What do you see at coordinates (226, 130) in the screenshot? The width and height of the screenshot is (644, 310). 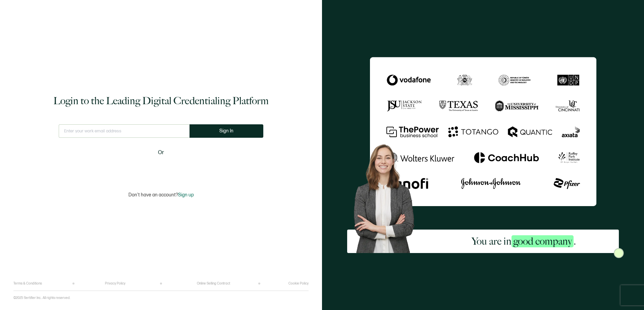 I see `span: Sign In` at bounding box center [226, 130].